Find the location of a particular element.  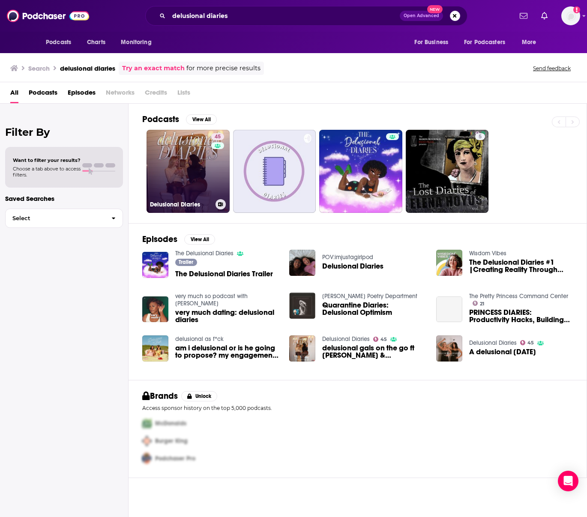

h2: Filter By is located at coordinates (64, 132).